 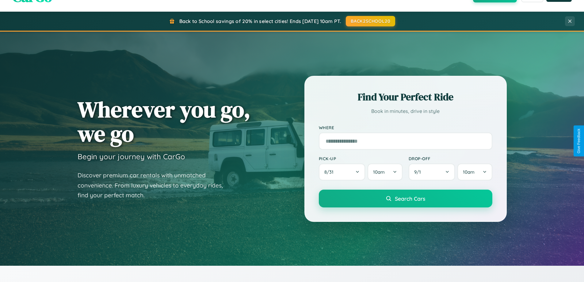 I want to click on h2: Find Your Perfect Ride, so click(x=406, y=97).